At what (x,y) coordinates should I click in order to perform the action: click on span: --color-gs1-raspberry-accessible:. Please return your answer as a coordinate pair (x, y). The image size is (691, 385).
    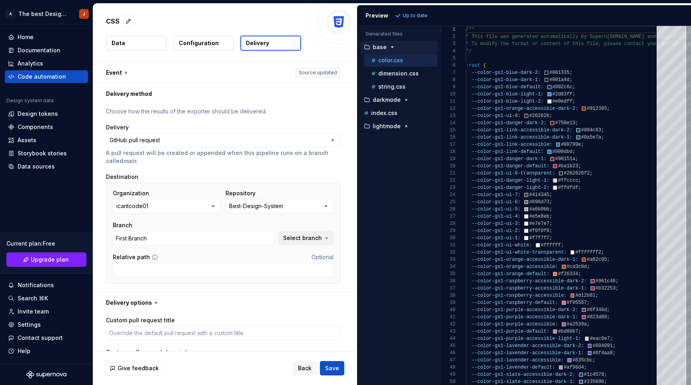
    Looking at the image, I should click on (519, 296).